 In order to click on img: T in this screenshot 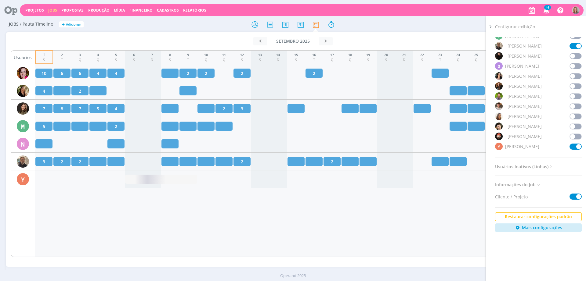, I will do `click(498, 96)`.